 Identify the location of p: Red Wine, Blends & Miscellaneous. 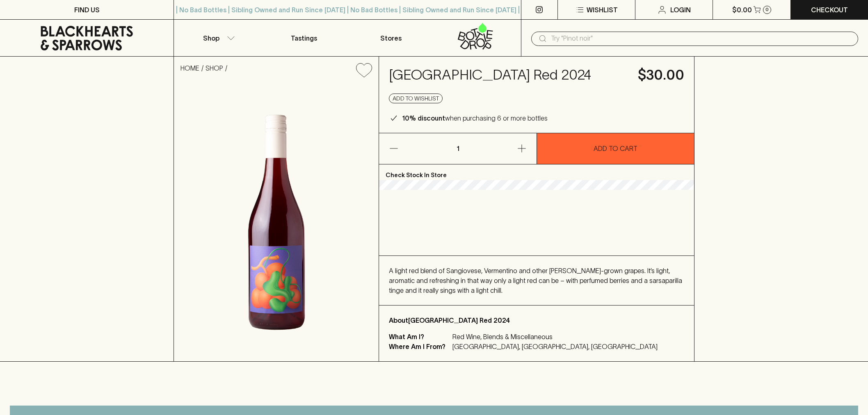
(555, 337).